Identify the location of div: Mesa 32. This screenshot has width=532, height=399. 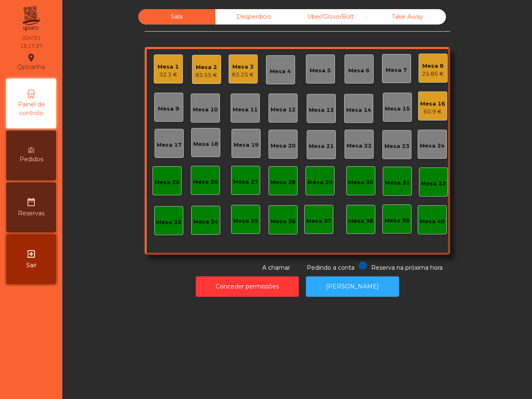
(433, 184).